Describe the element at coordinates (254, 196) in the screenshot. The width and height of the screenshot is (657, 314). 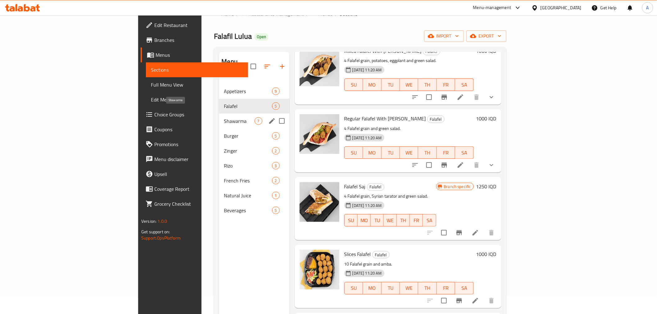
I see `div: Natural Juice1` at that location.